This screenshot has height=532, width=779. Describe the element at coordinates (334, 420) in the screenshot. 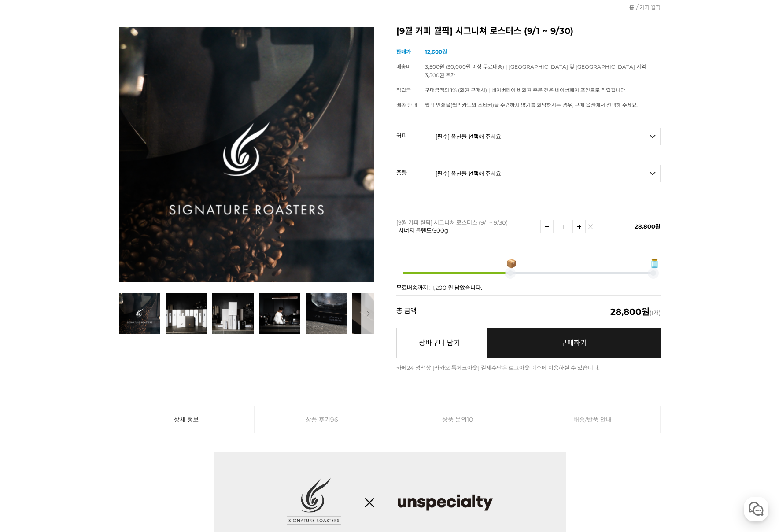

I see `span: 96` at that location.